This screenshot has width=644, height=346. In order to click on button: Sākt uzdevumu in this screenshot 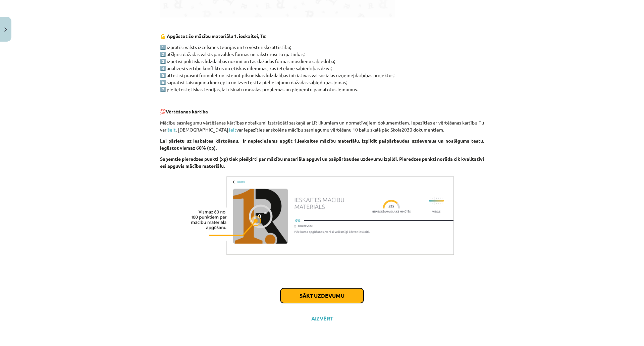, I will do `click(322, 295)`.